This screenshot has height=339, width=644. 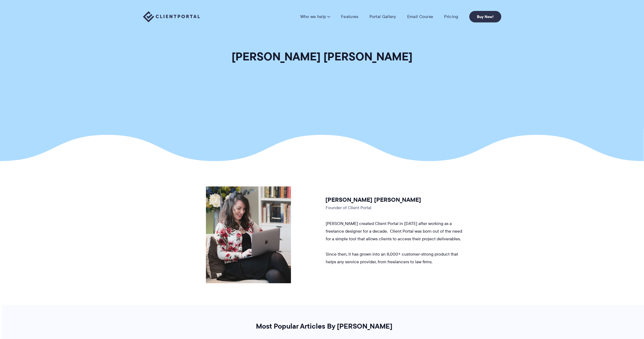 I want to click on a: Who we help, so click(x=315, y=17).